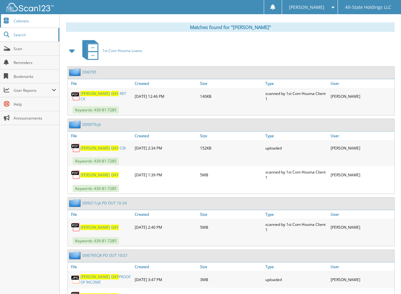 The width and height of the screenshot is (401, 294). Describe the element at coordinates (35, 49) in the screenshot. I see `span: Scan` at that location.